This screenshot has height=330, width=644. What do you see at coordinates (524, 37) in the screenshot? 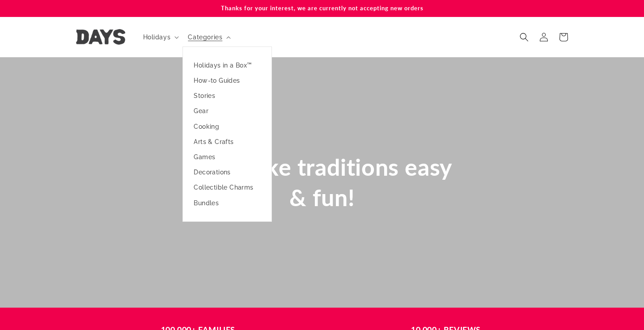
I see `summary: Search` at bounding box center [524, 37].